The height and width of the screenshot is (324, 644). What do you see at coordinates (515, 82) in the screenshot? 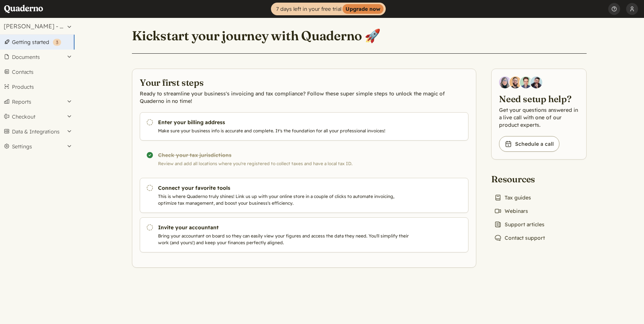
I see `img: Jairo Fumero, Account Executive at Quaderno` at bounding box center [515, 82].